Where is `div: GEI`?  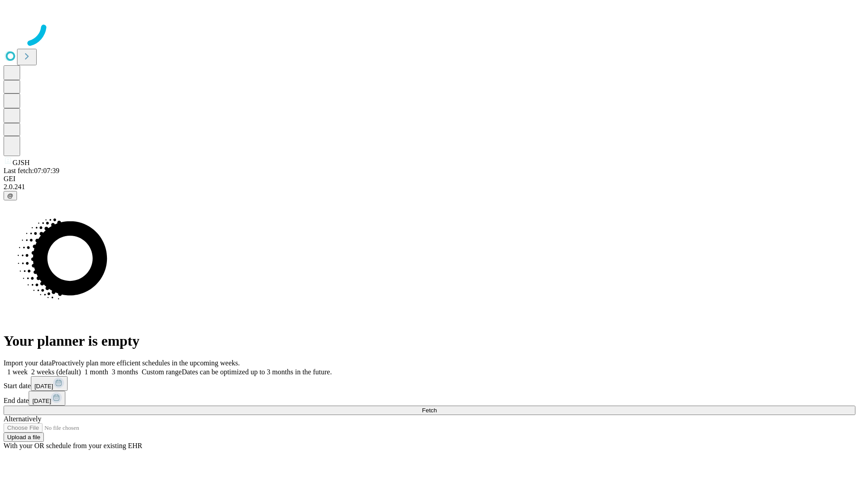
div: GEI is located at coordinates (429, 179).